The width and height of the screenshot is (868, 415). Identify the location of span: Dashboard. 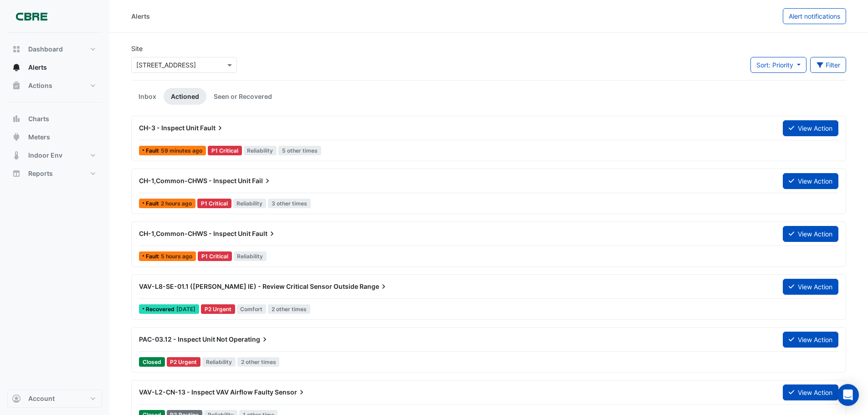
(46, 49).